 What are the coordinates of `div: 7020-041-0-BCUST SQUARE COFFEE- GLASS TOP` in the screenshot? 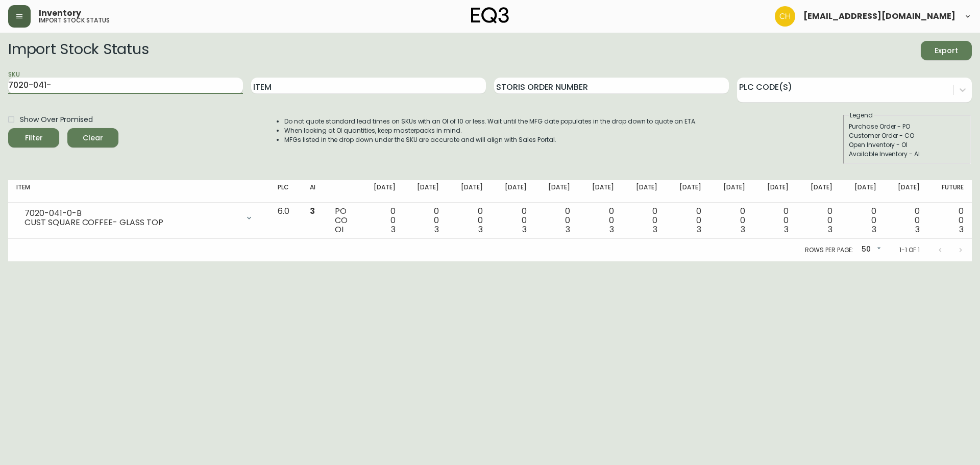 It's located at (139, 218).